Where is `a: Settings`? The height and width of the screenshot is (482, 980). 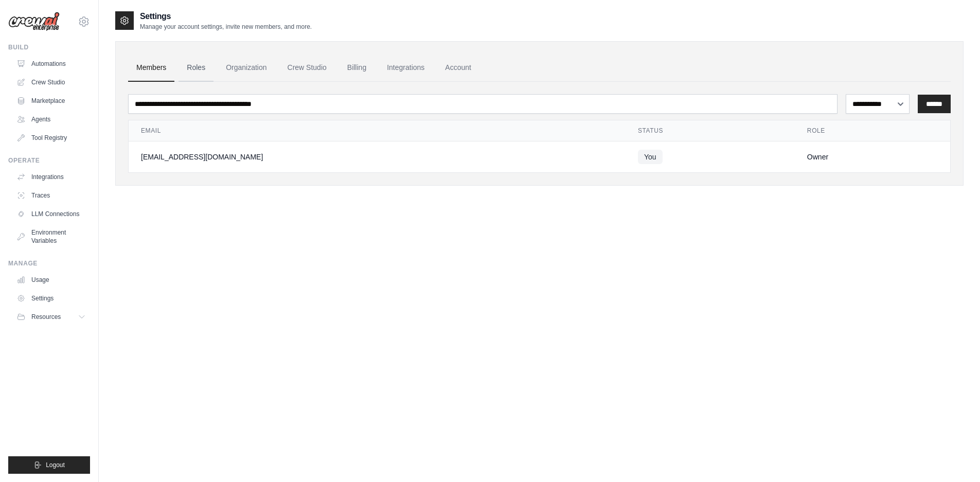
a: Settings is located at coordinates (51, 299).